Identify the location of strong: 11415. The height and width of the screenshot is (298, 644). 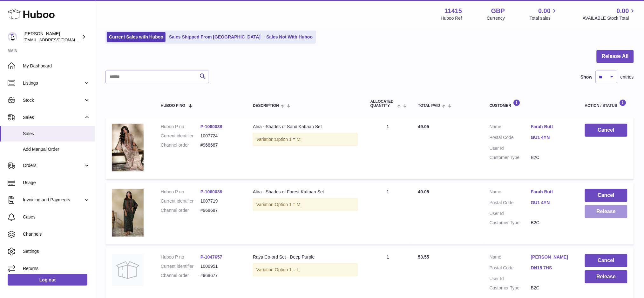
(453, 11).